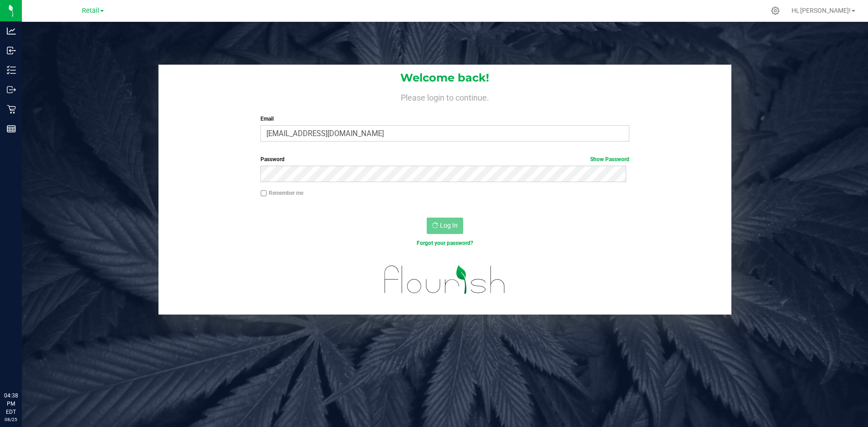 The width and height of the screenshot is (868, 427). What do you see at coordinates (445, 96) in the screenshot?
I see `h4: Please login to continue.` at bounding box center [445, 96].